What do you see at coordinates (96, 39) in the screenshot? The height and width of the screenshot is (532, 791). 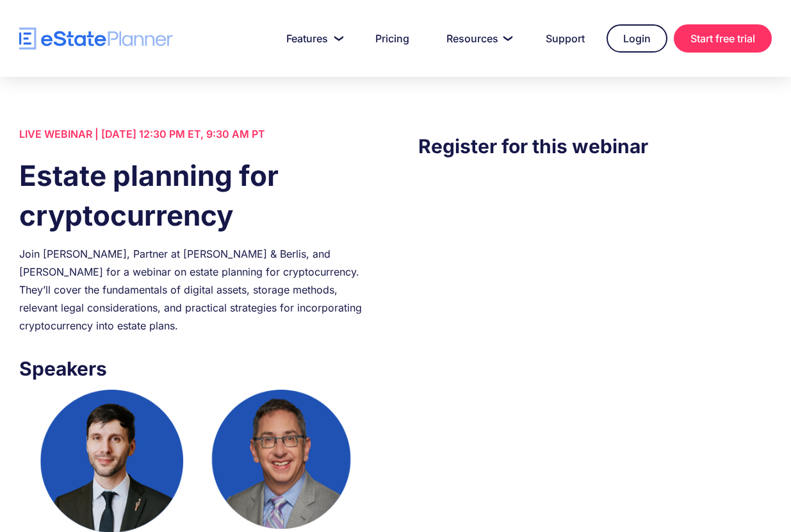 I see `a: home` at bounding box center [96, 39].